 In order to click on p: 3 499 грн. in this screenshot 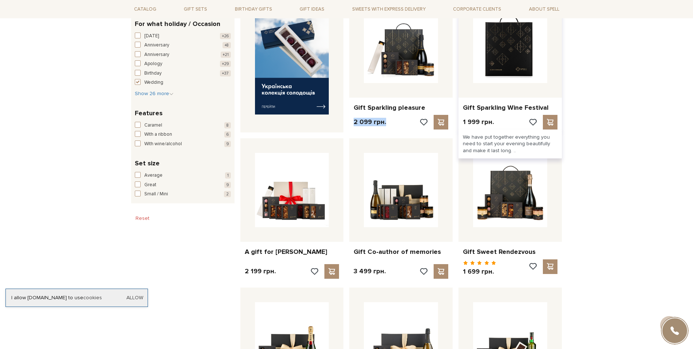, I will do `click(370, 271)`.